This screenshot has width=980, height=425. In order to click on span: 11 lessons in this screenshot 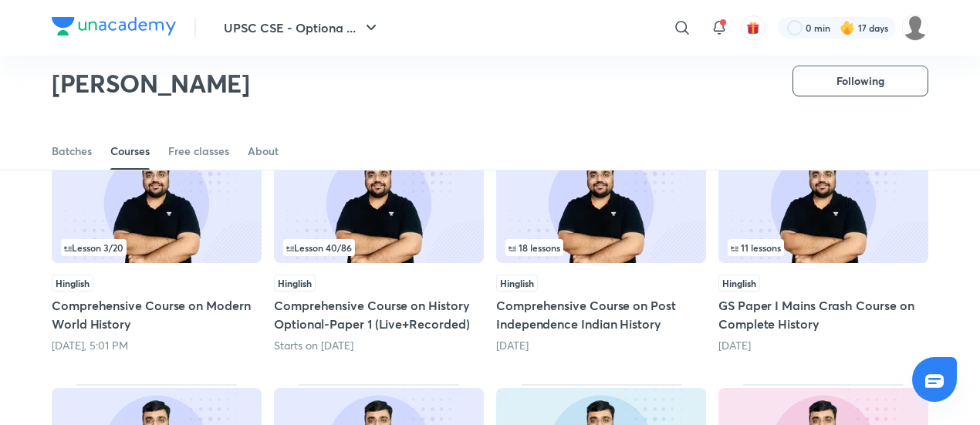, I will do `click(755, 248)`.